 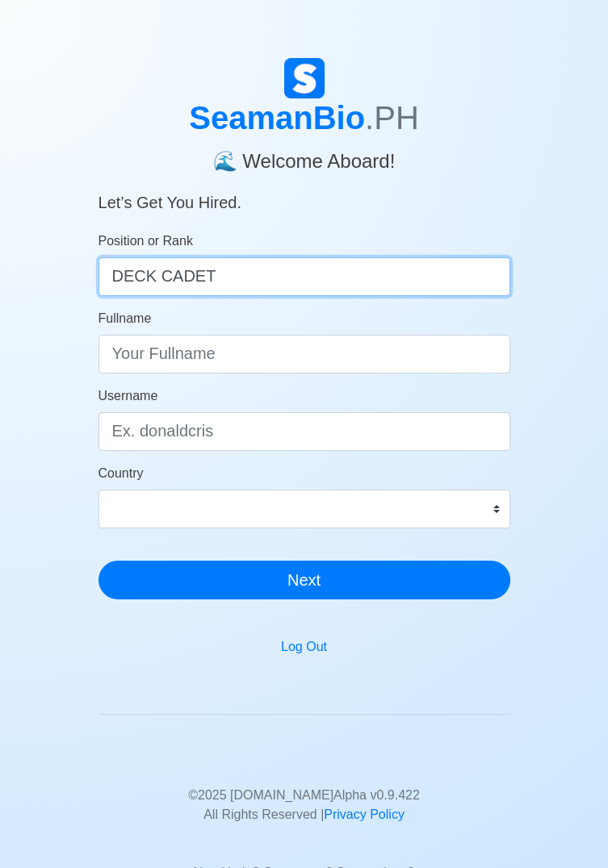 What do you see at coordinates (305, 193) in the screenshot?
I see `h5: Let’s Get You Hired.` at bounding box center [305, 193].